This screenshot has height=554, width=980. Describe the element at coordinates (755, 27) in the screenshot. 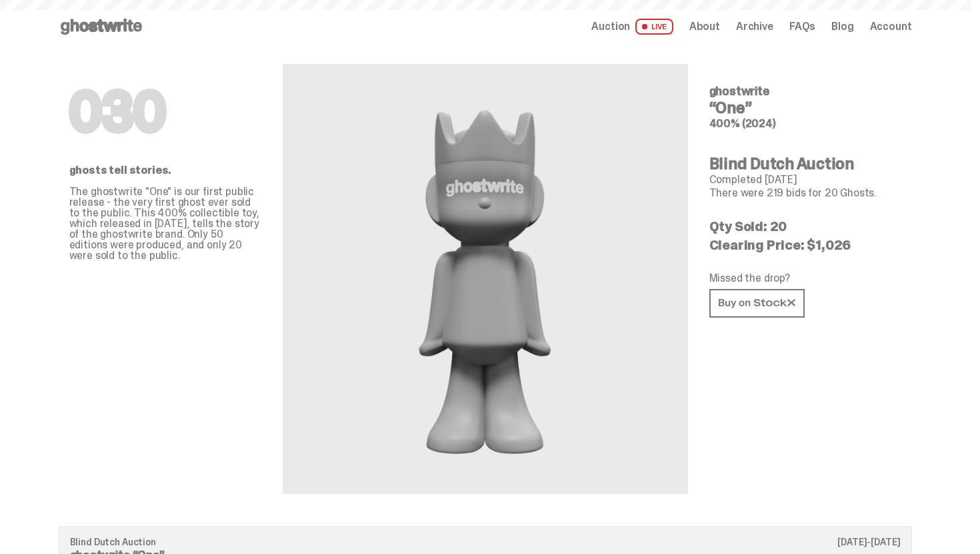

I see `a: Archive` at that location.